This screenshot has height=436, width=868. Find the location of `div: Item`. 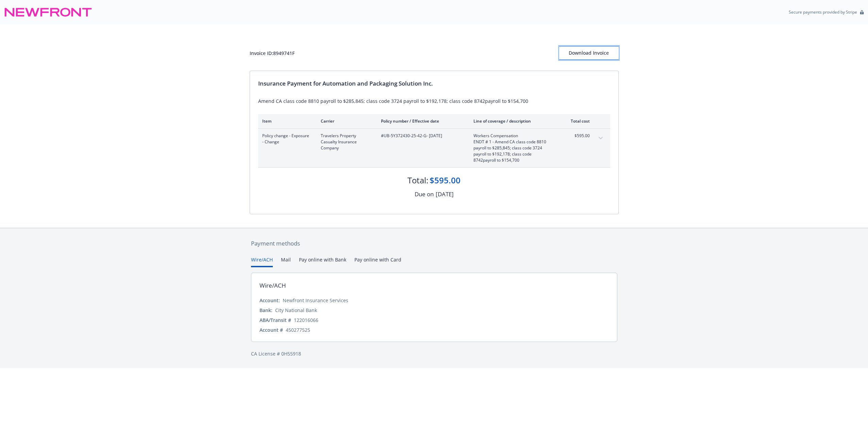

div: Item is located at coordinates (286, 121).